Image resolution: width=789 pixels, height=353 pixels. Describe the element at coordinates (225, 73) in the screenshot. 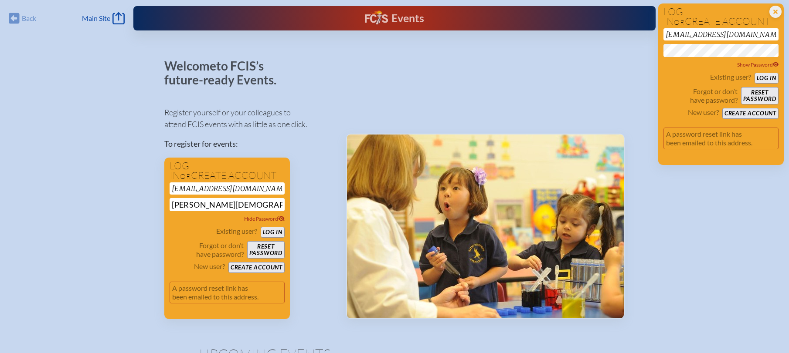

I see `p: Welcome to FCIS’s future-ready Events.` at that location.